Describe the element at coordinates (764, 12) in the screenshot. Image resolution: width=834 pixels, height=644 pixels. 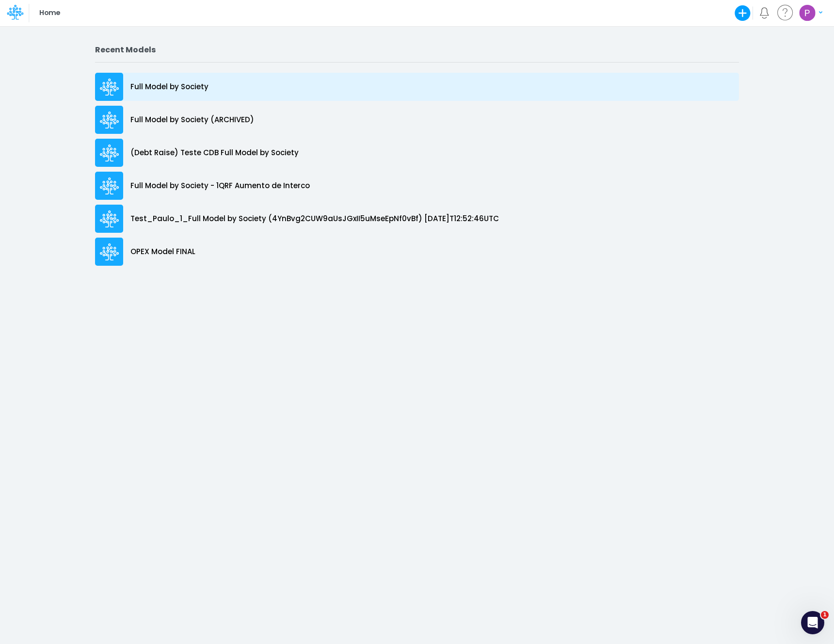
I see `a: Notifications` at that location.